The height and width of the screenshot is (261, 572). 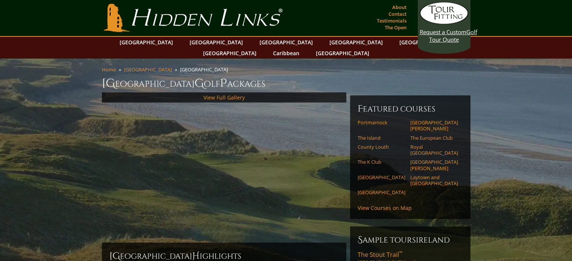 What do you see at coordinates (391, 21) in the screenshot?
I see `a: Testimonials` at bounding box center [391, 21].